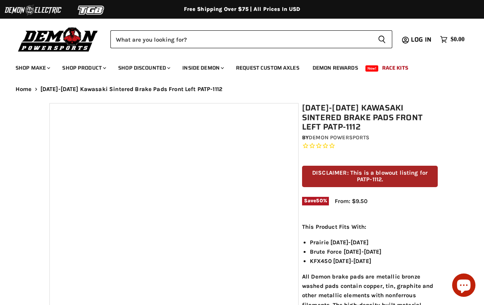 The width and height of the screenshot is (484, 305). What do you see at coordinates (335, 68) in the screenshot?
I see `a: Demon Rewards` at bounding box center [335, 68].